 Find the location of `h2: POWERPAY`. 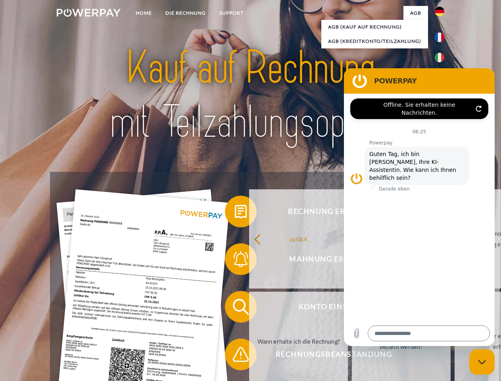

h2: POWERPAY is located at coordinates (86, 13).